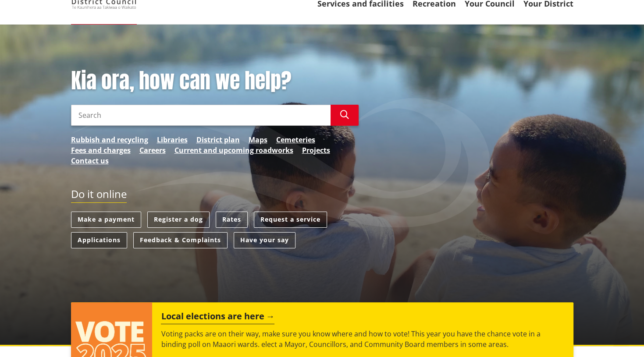  What do you see at coordinates (172, 140) in the screenshot?
I see `a: Libraries` at bounding box center [172, 140].